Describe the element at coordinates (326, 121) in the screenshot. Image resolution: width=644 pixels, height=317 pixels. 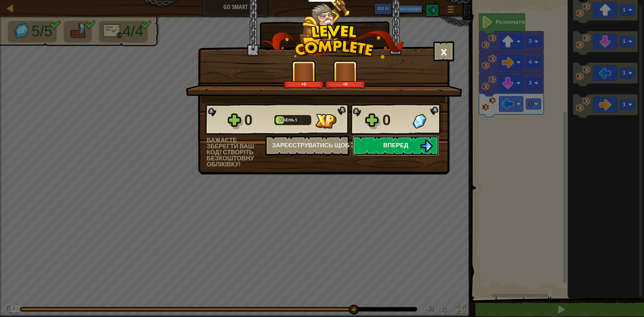
I see `img: Отримано досвіду` at that location.